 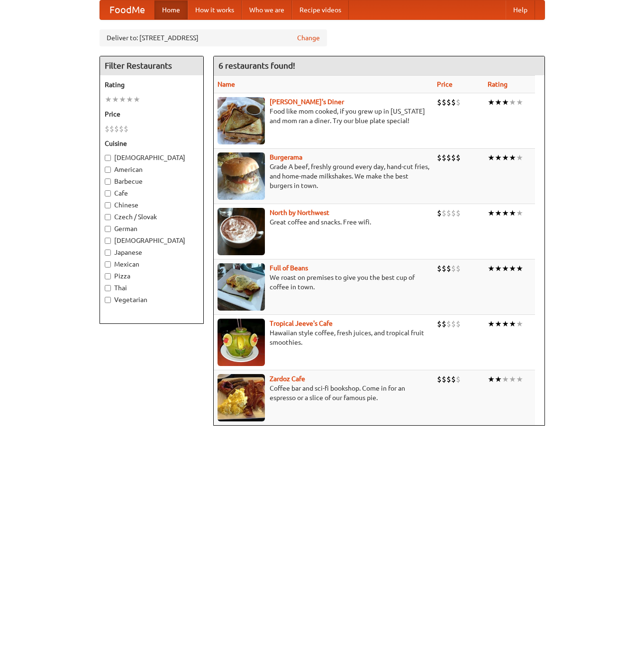 I want to click on input: Thai, so click(x=107, y=288).